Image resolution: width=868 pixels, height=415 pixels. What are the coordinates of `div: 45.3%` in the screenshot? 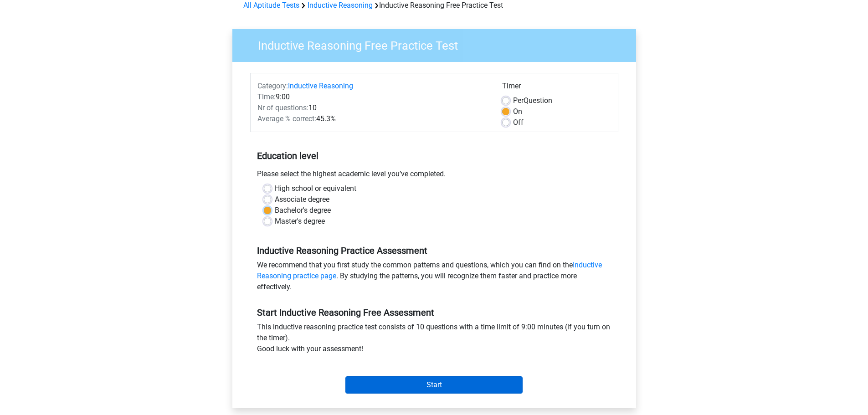 It's located at (373, 119).